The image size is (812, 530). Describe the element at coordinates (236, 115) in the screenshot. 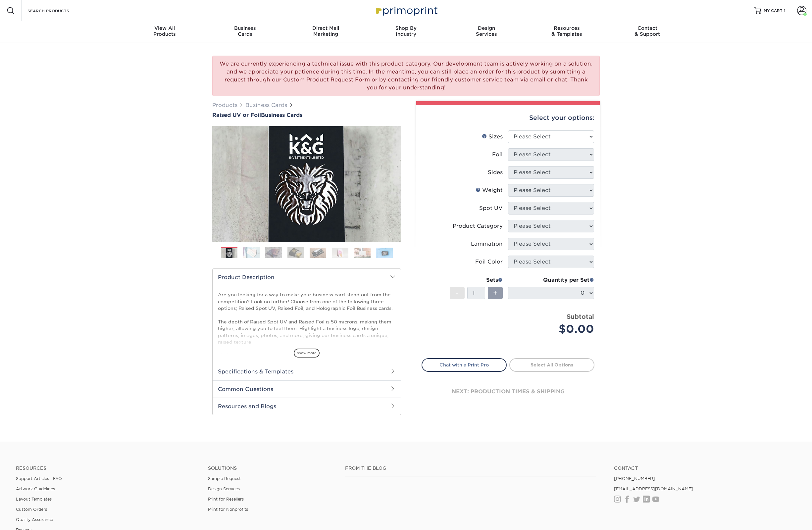

I see `span: Raised UV or Foil` at that location.